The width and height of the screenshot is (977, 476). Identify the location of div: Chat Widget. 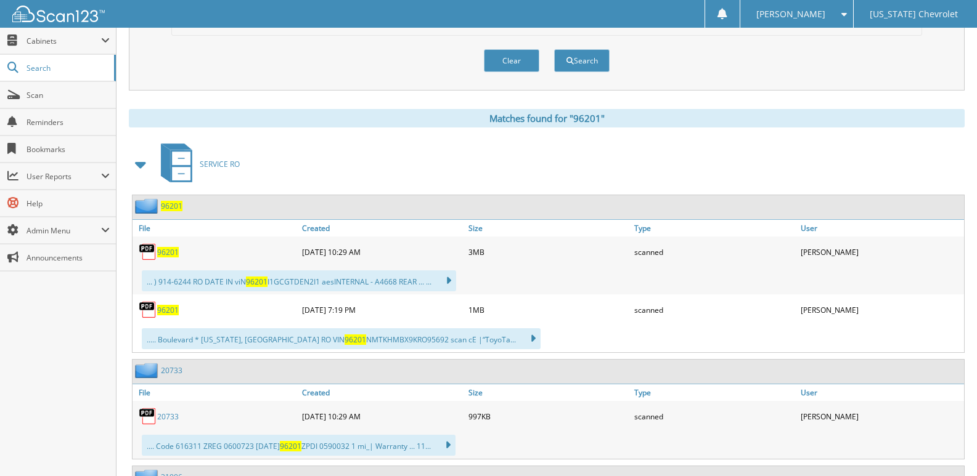
(946, 447).